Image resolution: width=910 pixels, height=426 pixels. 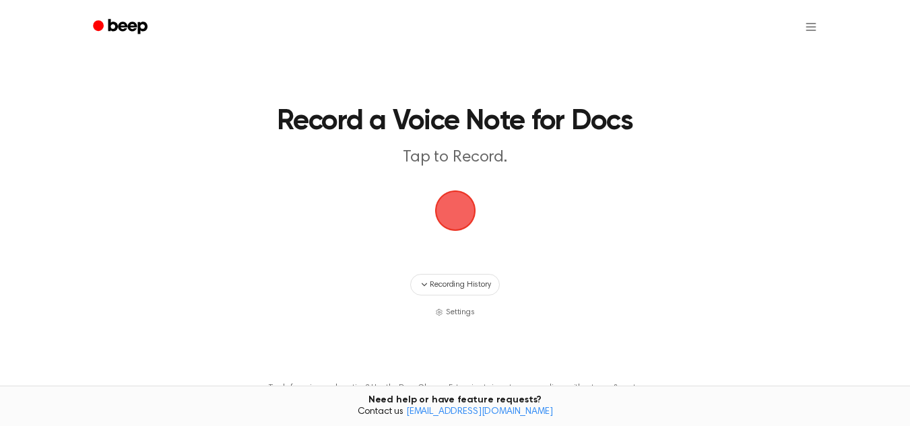 What do you see at coordinates (455, 285) in the screenshot?
I see `button: Recording History` at bounding box center [455, 285].